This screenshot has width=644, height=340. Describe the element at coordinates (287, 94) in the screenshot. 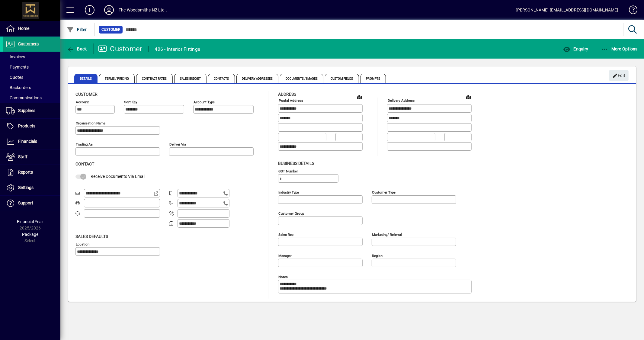

I see `span: Address` at that location.